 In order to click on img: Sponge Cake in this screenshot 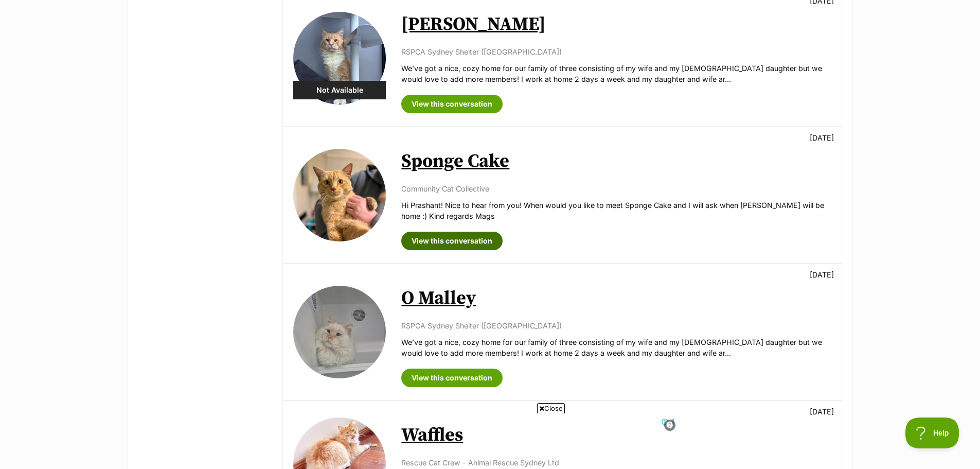, I will do `click(340, 195)`.